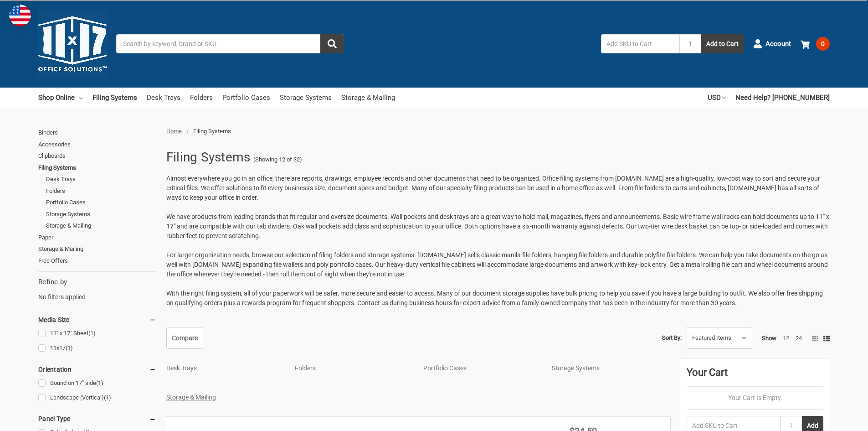 The image size is (868, 431). I want to click on a: Account, so click(772, 44).